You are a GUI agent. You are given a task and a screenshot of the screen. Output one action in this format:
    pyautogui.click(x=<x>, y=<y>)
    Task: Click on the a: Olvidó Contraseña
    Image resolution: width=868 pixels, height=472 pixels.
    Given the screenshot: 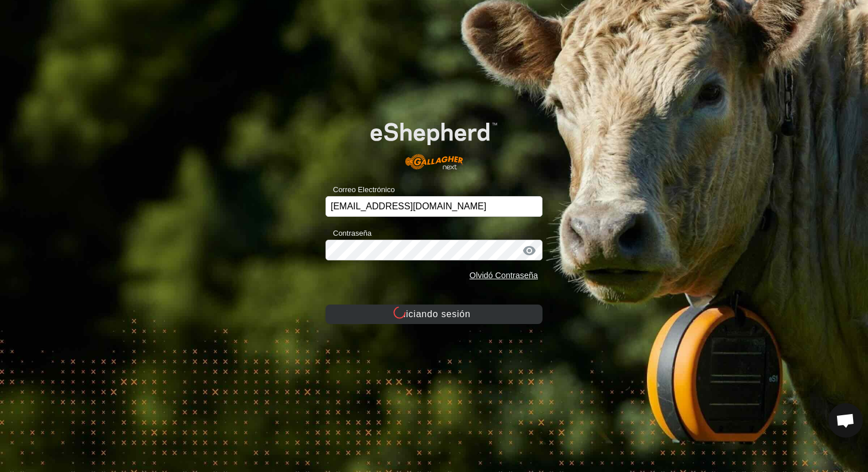 What is the action you would take?
    pyautogui.click(x=503, y=276)
    